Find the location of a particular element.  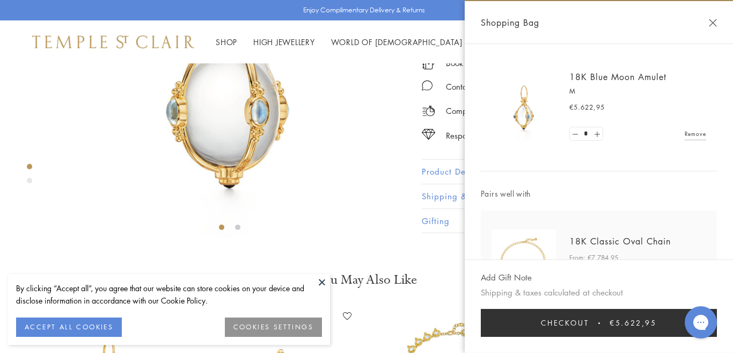

a: 18K Blue Moon Amulet is located at coordinates (618, 77).